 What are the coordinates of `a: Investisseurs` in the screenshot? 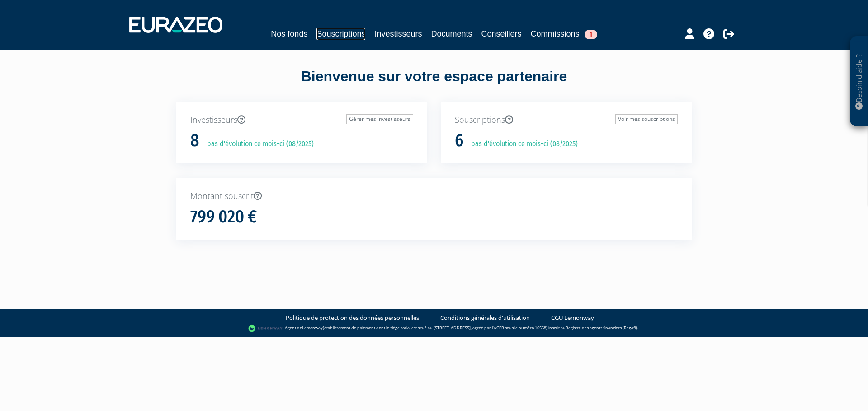 It's located at (397, 34).